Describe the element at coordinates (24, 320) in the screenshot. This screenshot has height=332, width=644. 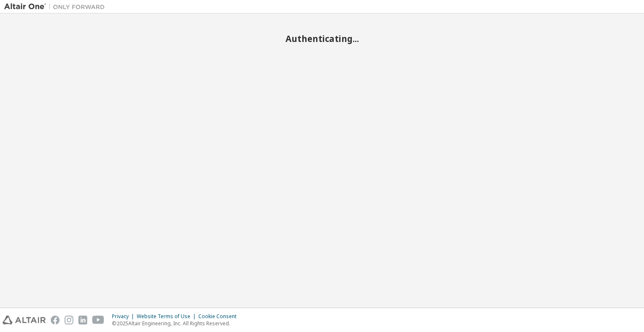
I see `img: altair_logo.svg` at that location.